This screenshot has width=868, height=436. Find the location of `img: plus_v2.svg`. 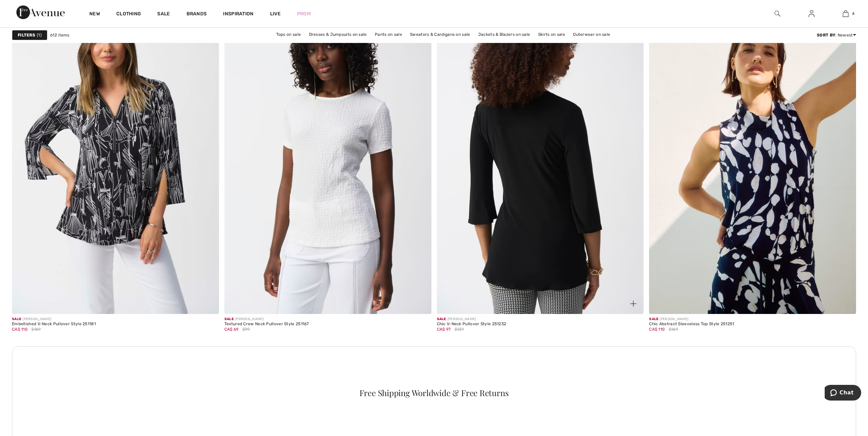

img: plus_v2.svg is located at coordinates (633, 304).